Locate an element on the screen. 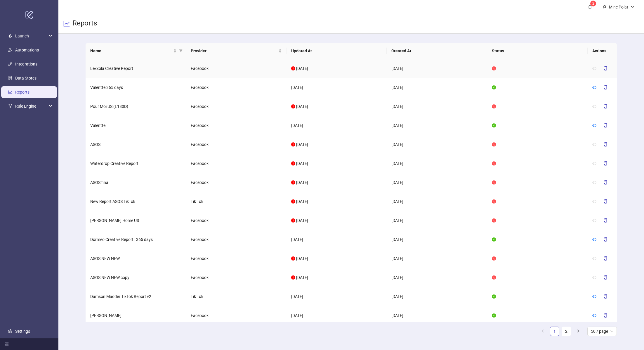 The height and width of the screenshot is (350, 644). th: Name is located at coordinates (136, 51).